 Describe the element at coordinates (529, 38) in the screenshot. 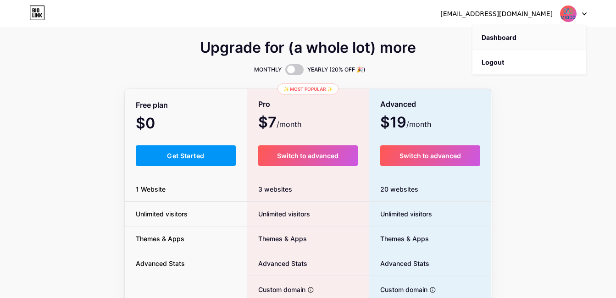

I see `a: Dashboard` at that location.